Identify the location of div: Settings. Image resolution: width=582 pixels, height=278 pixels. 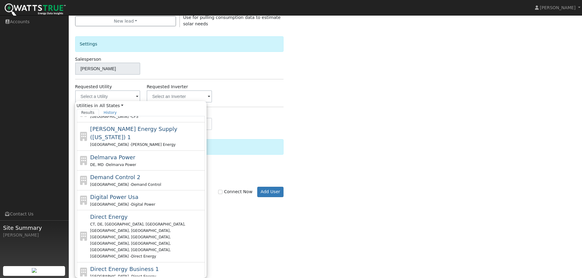
(179, 44).